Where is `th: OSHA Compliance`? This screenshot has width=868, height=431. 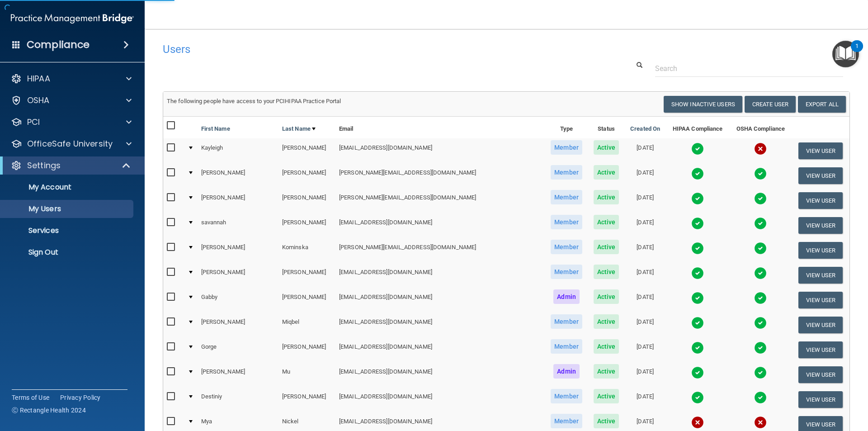 th: OSHA Compliance is located at coordinates (760, 127).